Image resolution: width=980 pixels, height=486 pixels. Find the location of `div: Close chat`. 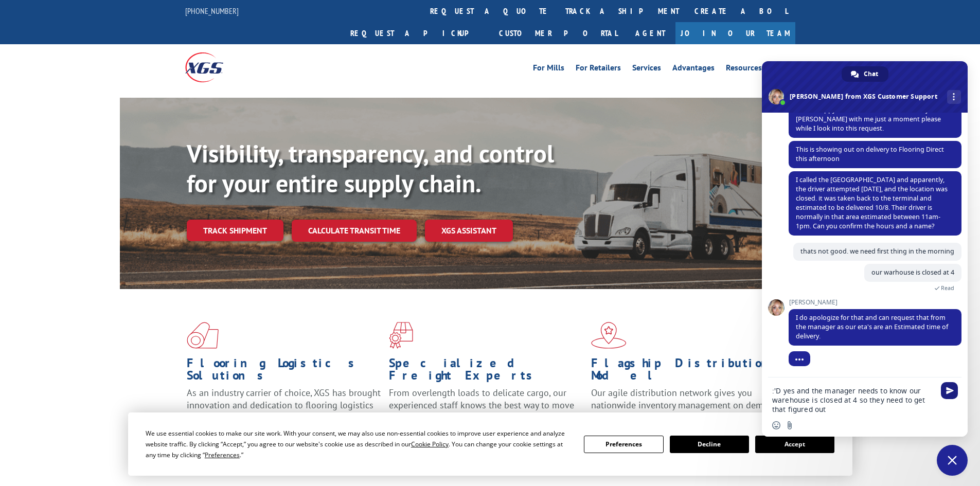

div: Close chat is located at coordinates (952, 460).